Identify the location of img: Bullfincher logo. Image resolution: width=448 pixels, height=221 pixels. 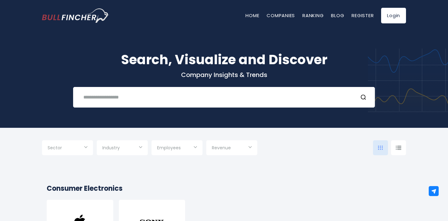
(76, 16).